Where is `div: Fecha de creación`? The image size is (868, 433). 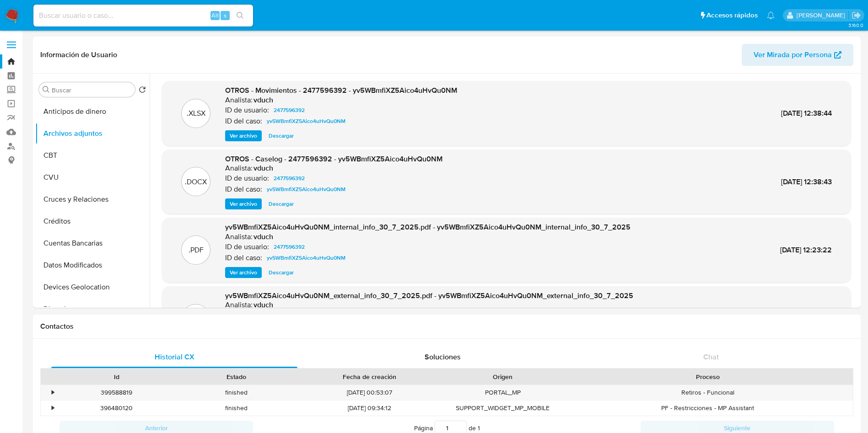
div: Fecha de creación is located at coordinates (370, 377).